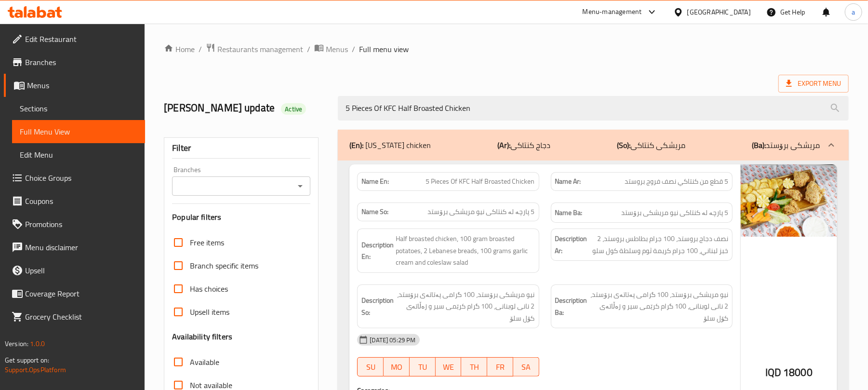 The width and height of the screenshot is (868, 390). Describe the element at coordinates (397, 367) in the screenshot. I see `span: MO` at that location.